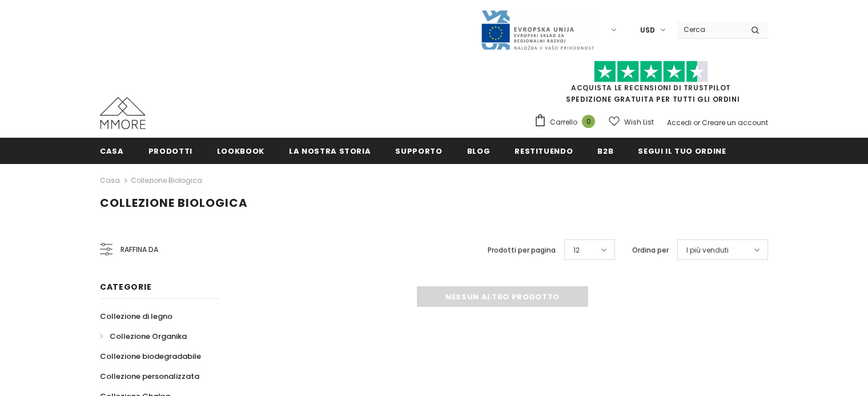 This screenshot has width=868, height=396. Describe the element at coordinates (240, 150) in the screenshot. I see `a: Lookbook` at that location.